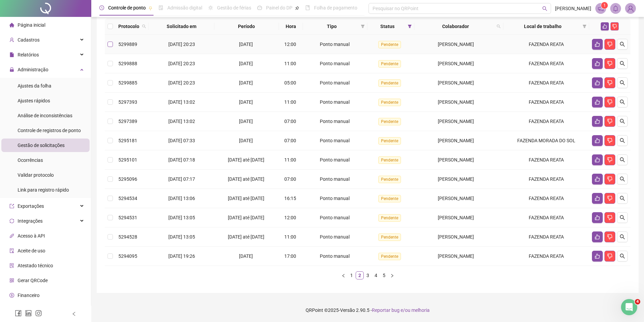 Image resolution: width=644 pixels, height=322 pixels. Describe the element at coordinates (291, 26) in the screenshot. I see `th: Hora` at that location.